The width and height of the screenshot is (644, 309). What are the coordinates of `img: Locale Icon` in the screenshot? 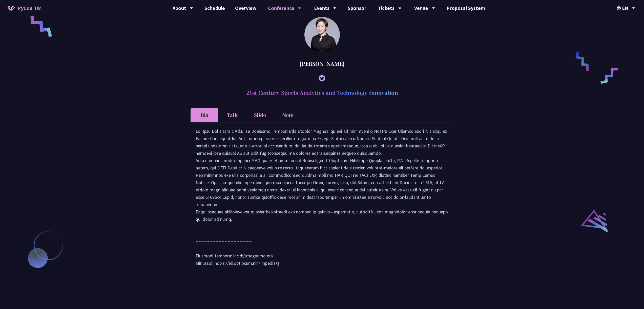 It's located at (619, 8).